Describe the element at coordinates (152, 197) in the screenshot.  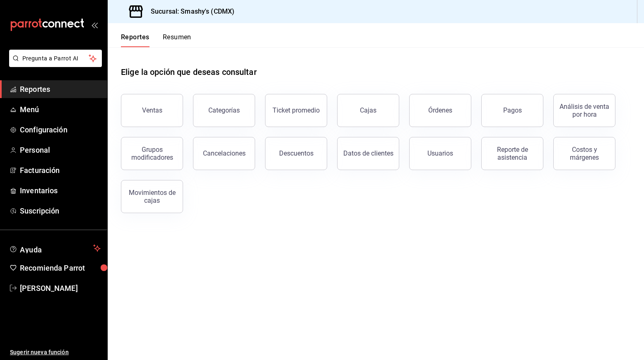
I see `button: Movimientos de cajas` at that location.